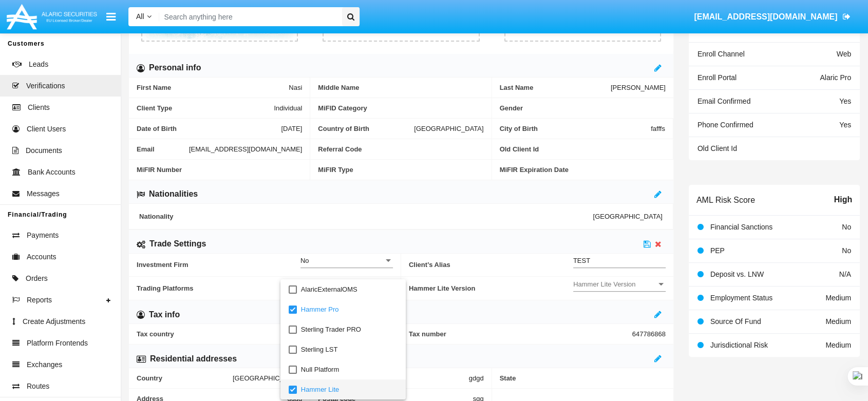 The width and height of the screenshot is (868, 401). I want to click on span: Sterling LST, so click(349, 349).